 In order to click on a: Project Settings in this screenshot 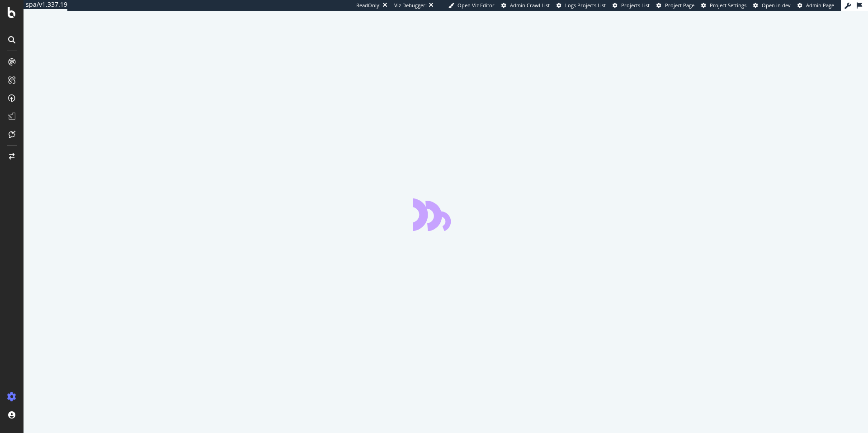, I will do `click(724, 5)`.